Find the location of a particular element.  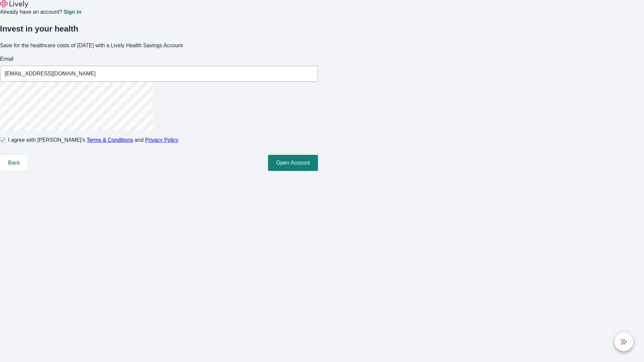

a: Privacy Policy is located at coordinates (162, 140).